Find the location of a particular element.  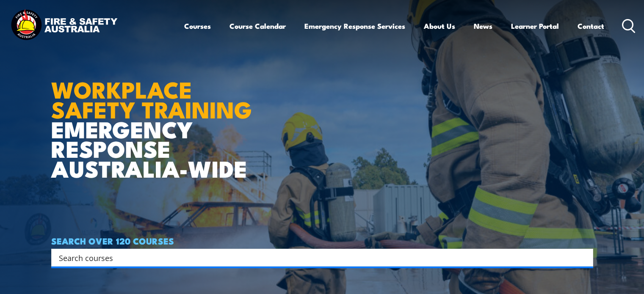

a: Learner Portal is located at coordinates (534, 26).